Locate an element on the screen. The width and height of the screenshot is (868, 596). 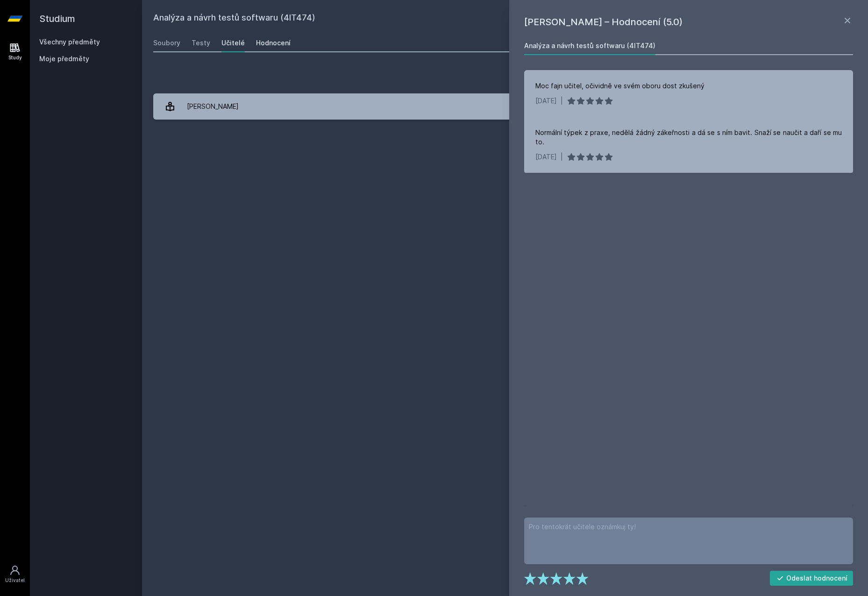
div: Testy is located at coordinates (201, 43).